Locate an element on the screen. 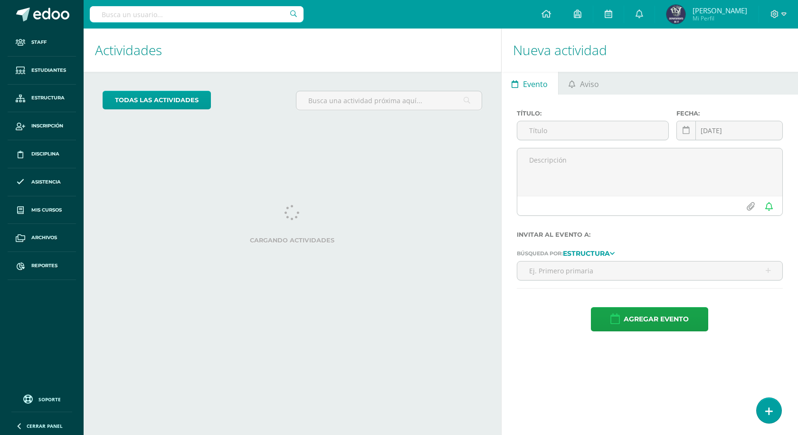  input: Busca un usuario... is located at coordinates (197, 14).